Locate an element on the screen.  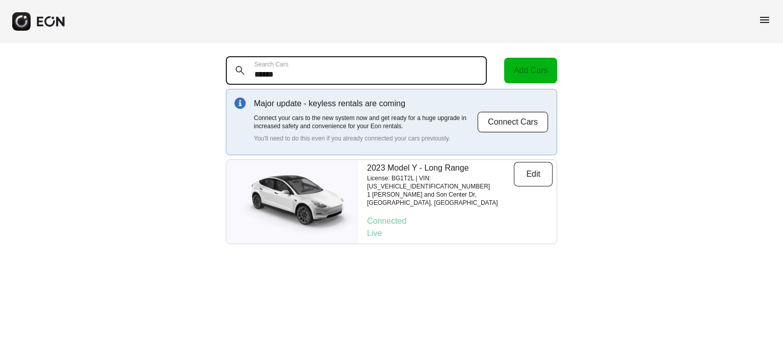
p: Major update - keyless rentals are coming is located at coordinates (366, 104).